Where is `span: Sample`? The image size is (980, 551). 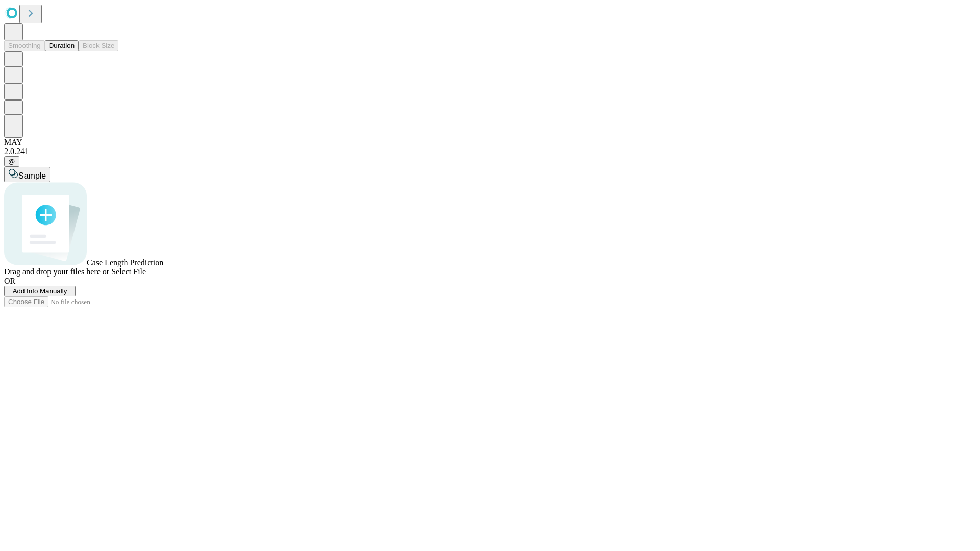 span: Sample is located at coordinates (32, 176).